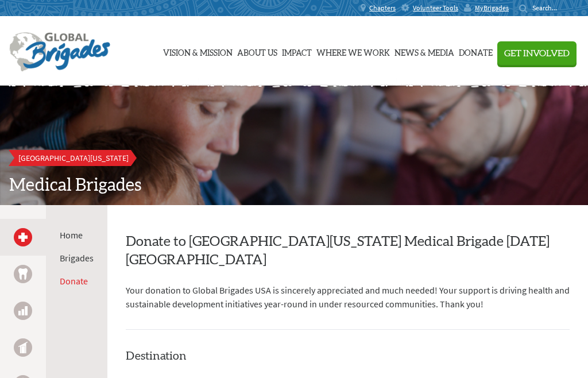  I want to click on span: Chapters, so click(383, 8).